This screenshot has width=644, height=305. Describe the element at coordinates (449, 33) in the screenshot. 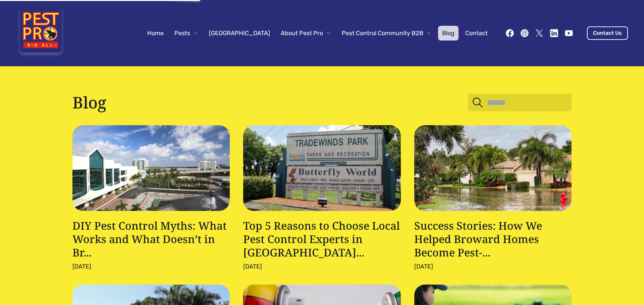

I see `a: Blog` at that location.